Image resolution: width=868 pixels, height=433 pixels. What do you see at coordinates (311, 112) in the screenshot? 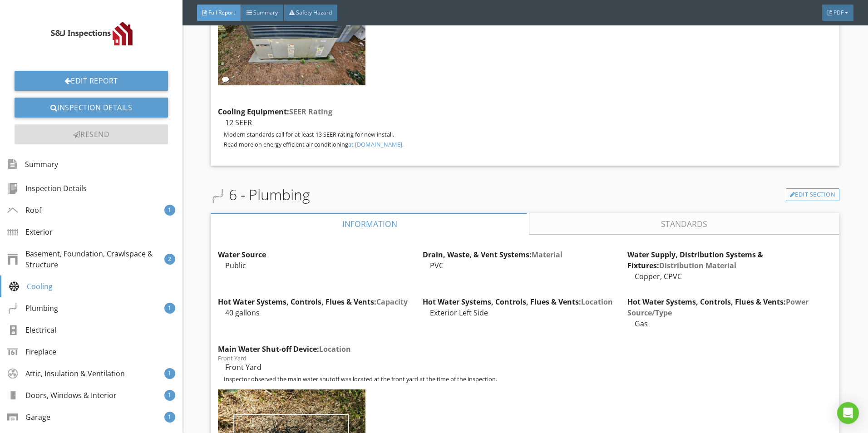
I see `span: SEER Rating` at bounding box center [311, 112].